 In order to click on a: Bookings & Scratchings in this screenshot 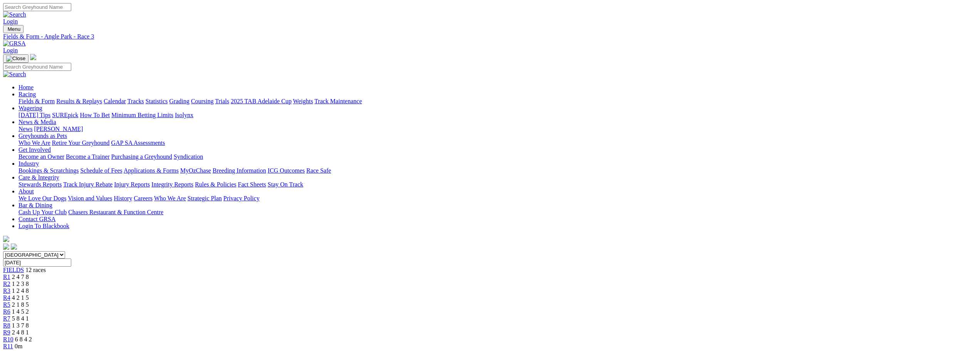, I will do `click(48, 170)`.